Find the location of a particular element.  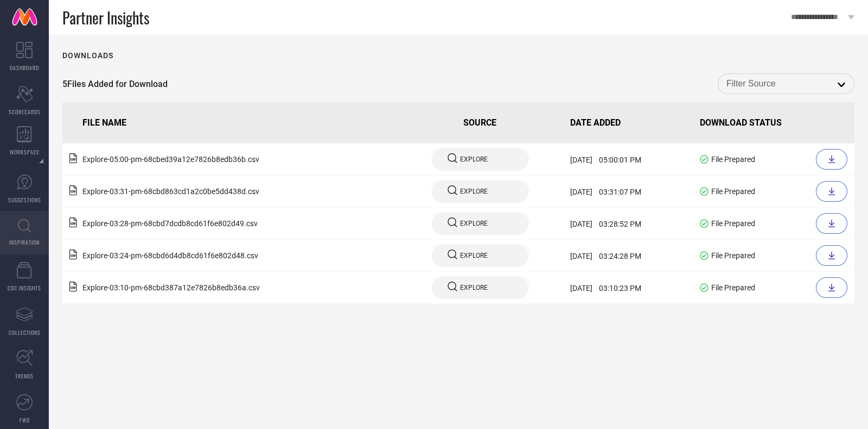

th: FILE NAME is located at coordinates (228, 123).